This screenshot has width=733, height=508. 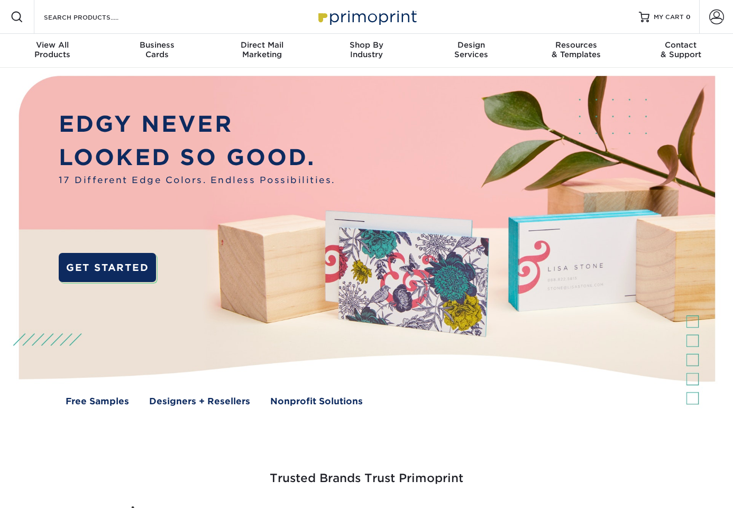 What do you see at coordinates (576, 51) in the screenshot?
I see `a: Resources& Templates` at bounding box center [576, 51].